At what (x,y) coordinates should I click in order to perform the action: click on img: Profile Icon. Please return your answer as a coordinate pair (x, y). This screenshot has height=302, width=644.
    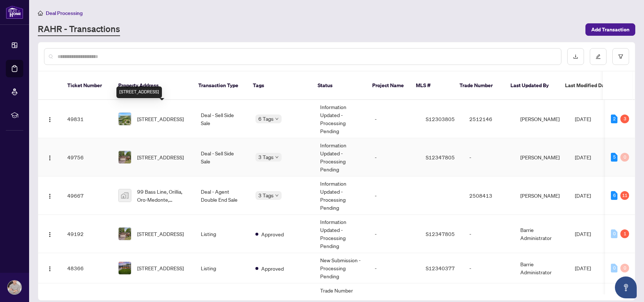
    Looking at the image, I should click on (15, 287).